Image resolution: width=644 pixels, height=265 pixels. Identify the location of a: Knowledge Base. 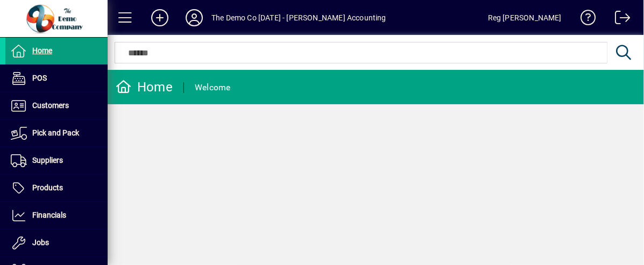
(584, 20).